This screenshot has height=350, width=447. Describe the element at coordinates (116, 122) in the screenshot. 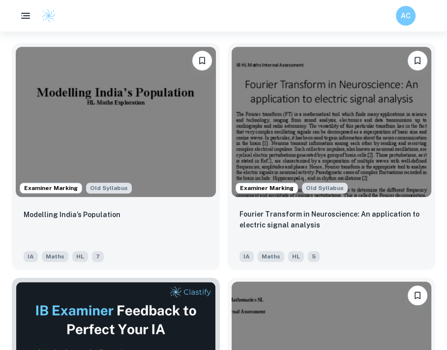

I see `img: Maths IA example thumbnail: Modelling India’s Population` at that location.